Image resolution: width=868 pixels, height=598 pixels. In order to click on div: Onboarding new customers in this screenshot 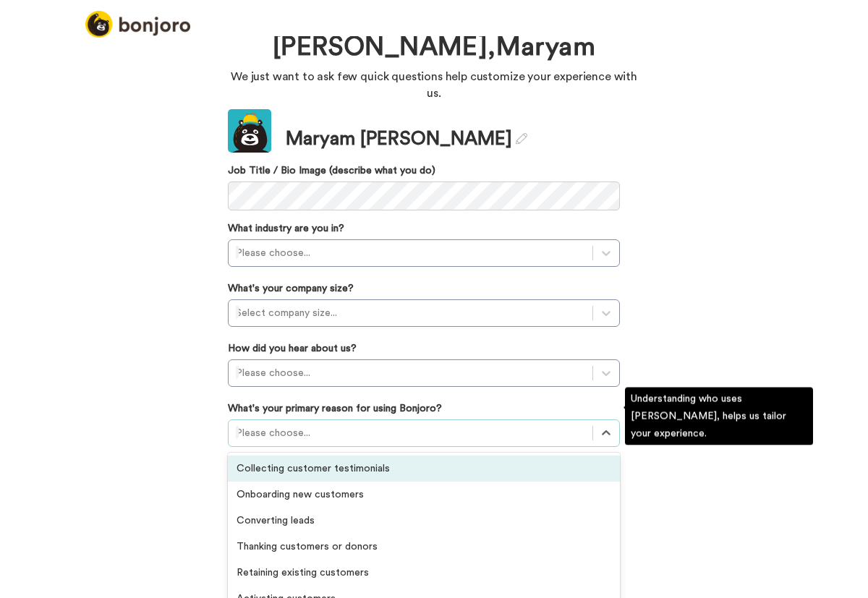, I will do `click(424, 495)`.